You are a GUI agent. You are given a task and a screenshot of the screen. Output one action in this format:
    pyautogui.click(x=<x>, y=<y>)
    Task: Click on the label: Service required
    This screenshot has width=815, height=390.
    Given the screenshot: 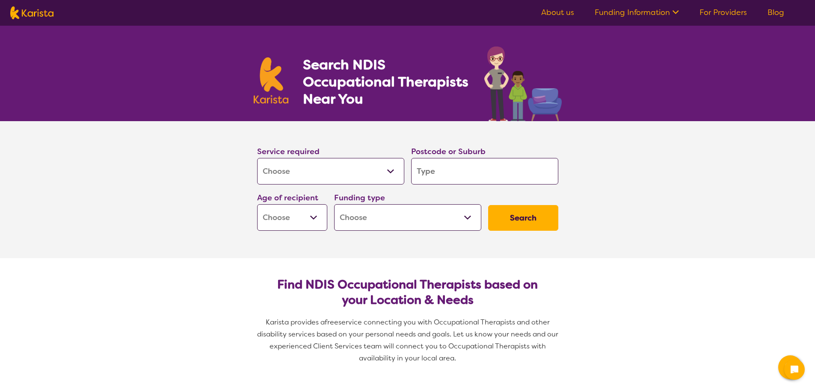 What is the action you would take?
    pyautogui.click(x=288, y=151)
    